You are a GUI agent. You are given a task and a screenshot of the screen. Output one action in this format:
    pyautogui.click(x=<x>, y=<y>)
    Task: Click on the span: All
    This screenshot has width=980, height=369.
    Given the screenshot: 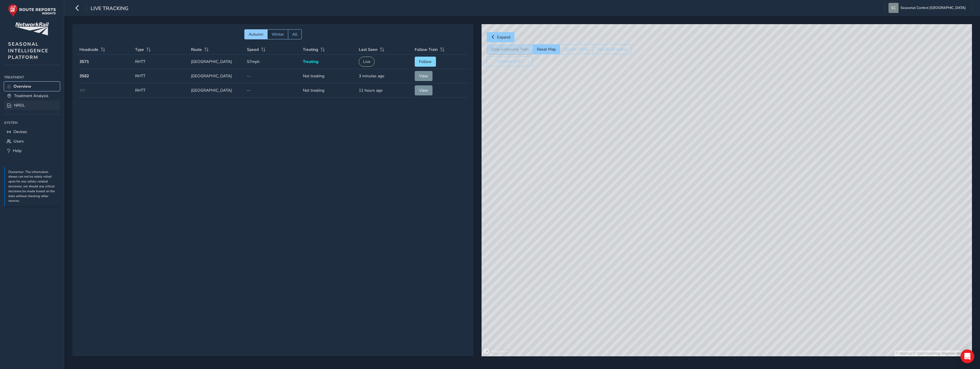 What is the action you would take?
    pyautogui.click(x=295, y=35)
    